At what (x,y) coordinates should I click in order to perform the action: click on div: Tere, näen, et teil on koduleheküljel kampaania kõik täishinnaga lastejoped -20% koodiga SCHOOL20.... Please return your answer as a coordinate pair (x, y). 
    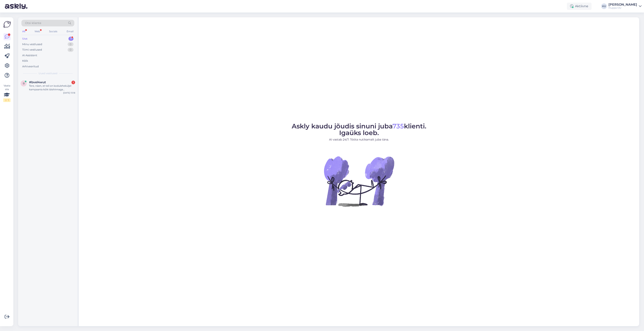
    Looking at the image, I should click on (52, 88).